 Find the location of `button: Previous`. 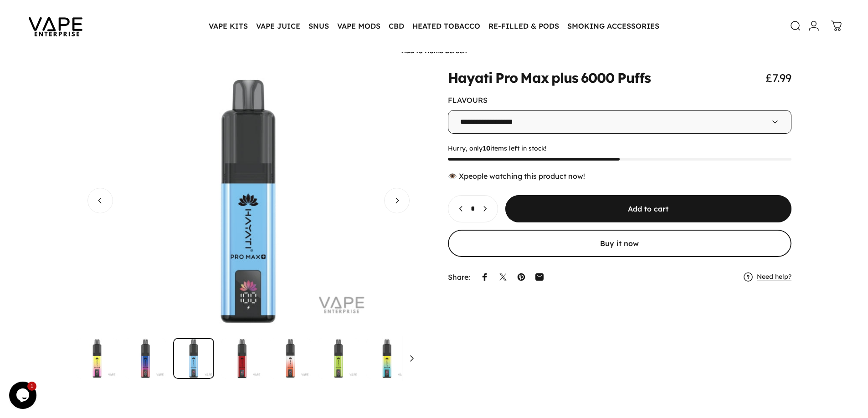

button: Previous is located at coordinates (100, 200).